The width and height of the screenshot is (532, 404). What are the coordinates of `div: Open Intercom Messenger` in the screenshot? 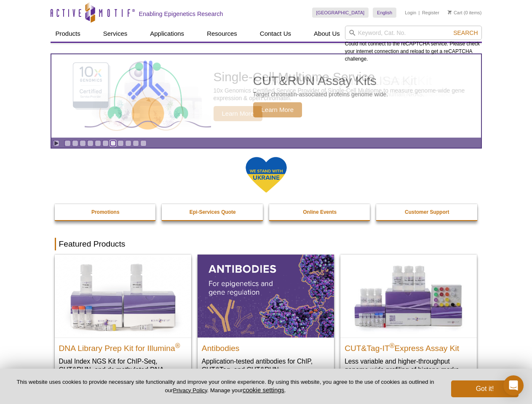 It's located at (513, 386).